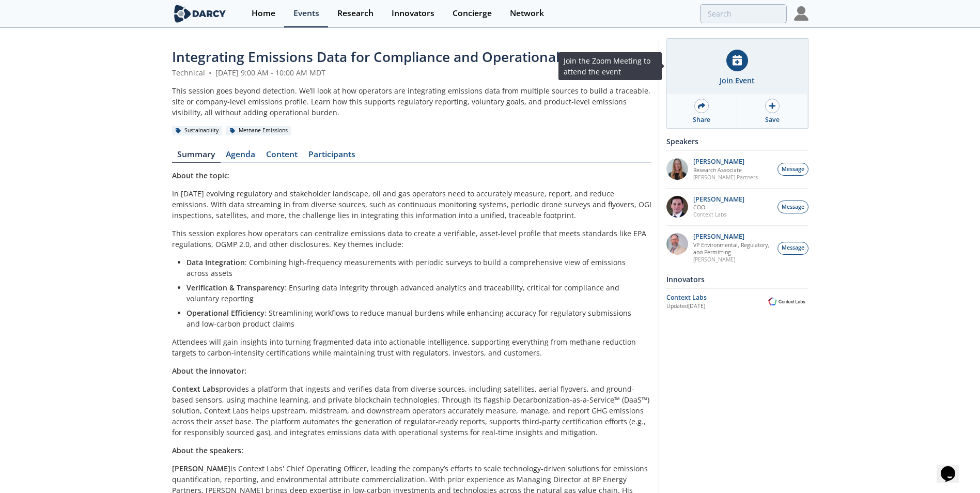 The width and height of the screenshot is (980, 493). What do you see at coordinates (737, 80) in the screenshot?
I see `div: Join Event` at bounding box center [737, 80].